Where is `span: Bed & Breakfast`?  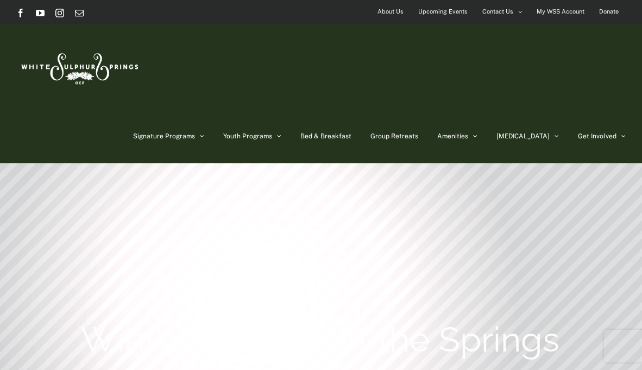
span: Bed & Breakfast is located at coordinates (326, 136).